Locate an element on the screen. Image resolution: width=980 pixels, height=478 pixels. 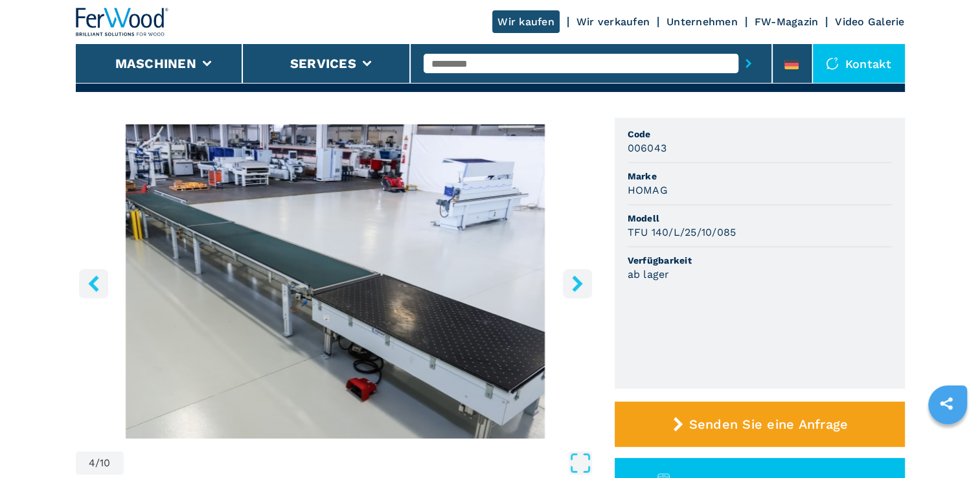
a: sharethis is located at coordinates (947, 404).